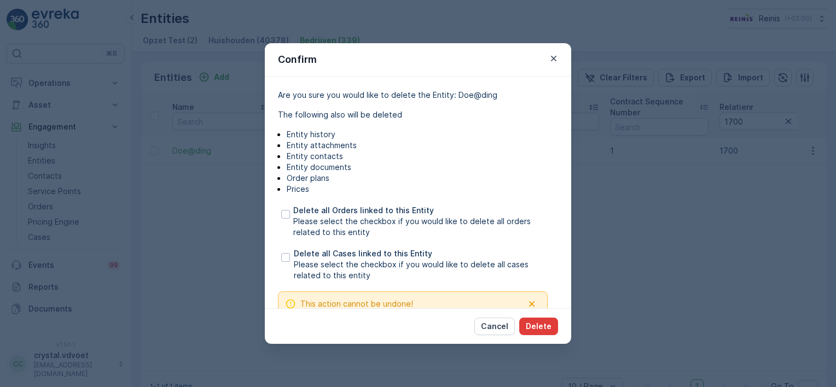  Describe the element at coordinates (426, 254) in the screenshot. I see `span: Delete all Cases linked to this Entity` at that location.